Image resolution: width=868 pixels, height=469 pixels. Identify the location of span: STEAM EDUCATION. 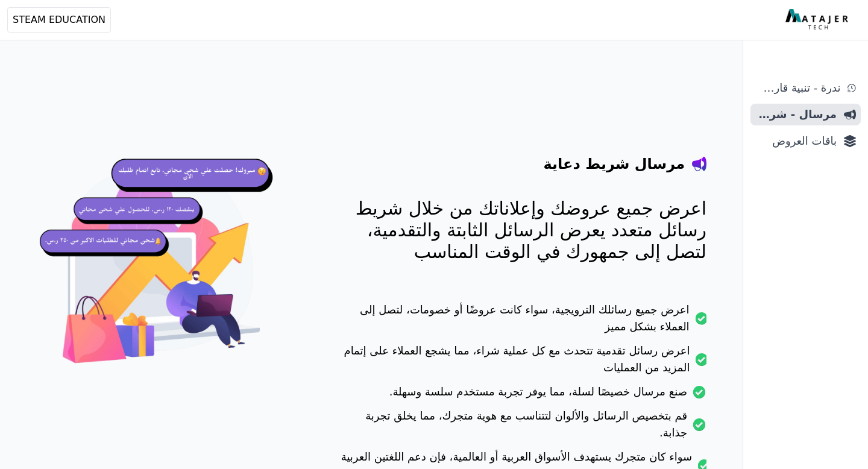
(59, 20).